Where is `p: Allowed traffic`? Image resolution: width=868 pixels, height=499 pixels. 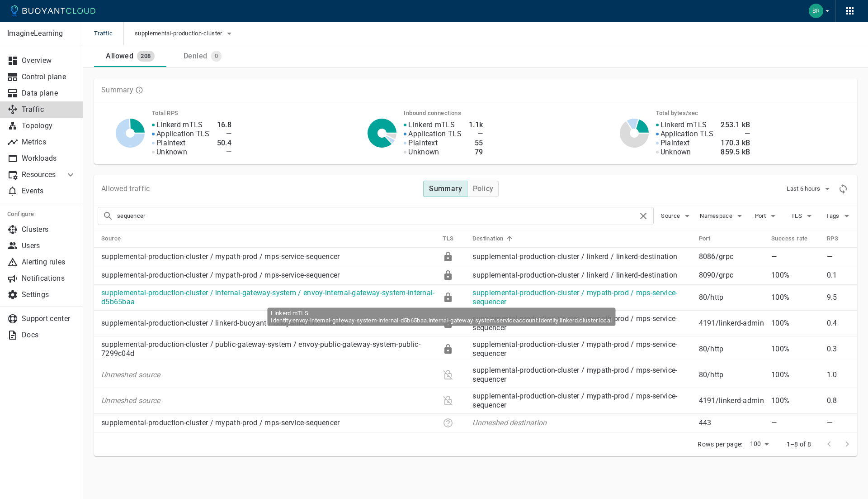
p: Allowed traffic is located at coordinates (126, 189).